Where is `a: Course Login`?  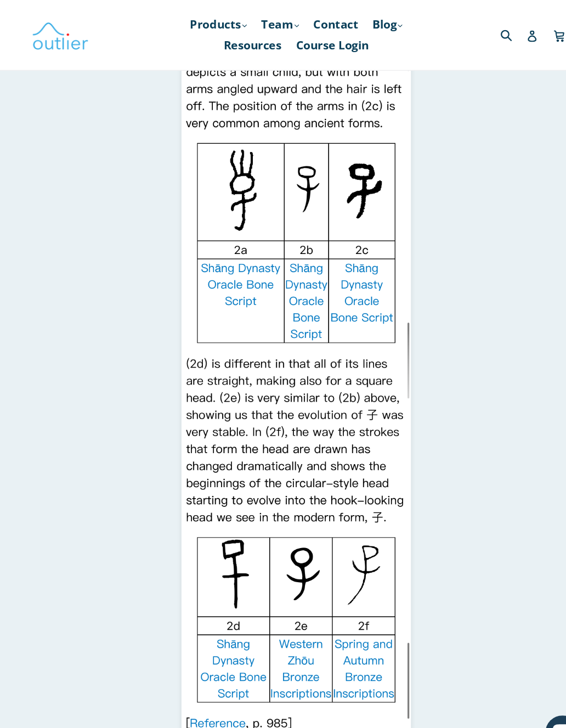 a: Course Login is located at coordinates (318, 44).